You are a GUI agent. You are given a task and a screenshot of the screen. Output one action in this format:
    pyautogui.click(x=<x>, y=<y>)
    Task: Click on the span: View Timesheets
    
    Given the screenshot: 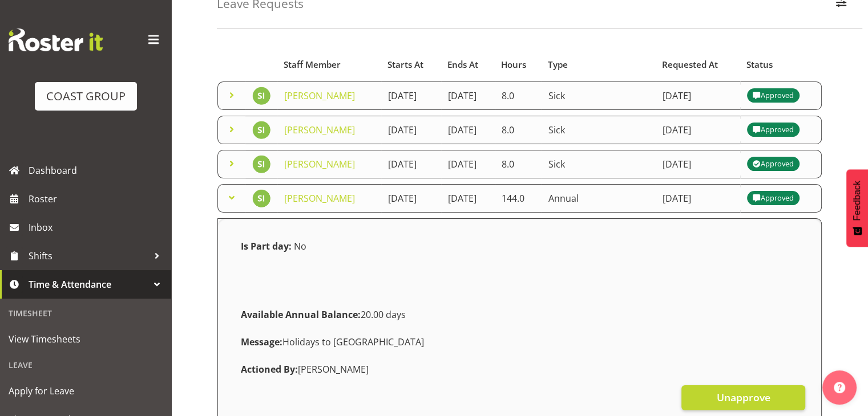 What is the action you would take?
    pyautogui.click(x=86, y=339)
    